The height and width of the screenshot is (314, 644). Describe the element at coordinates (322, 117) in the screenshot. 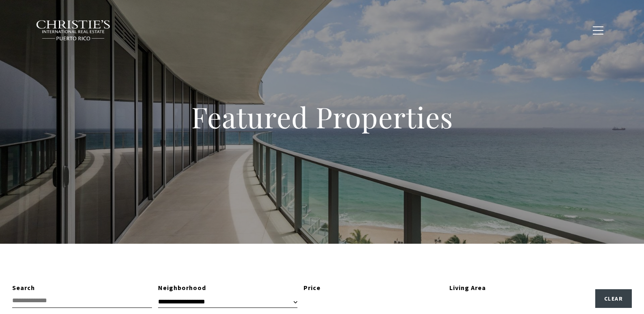

I see `h1: Featured Properties` at that location.